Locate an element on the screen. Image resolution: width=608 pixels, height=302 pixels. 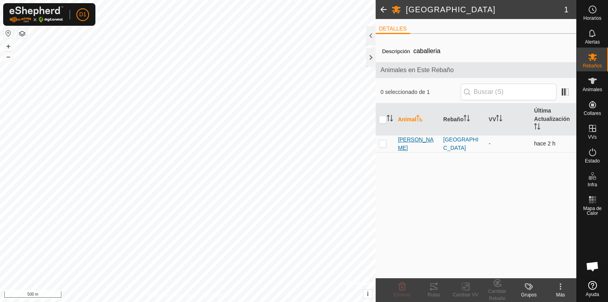
span: VVs is located at coordinates (593, 137).